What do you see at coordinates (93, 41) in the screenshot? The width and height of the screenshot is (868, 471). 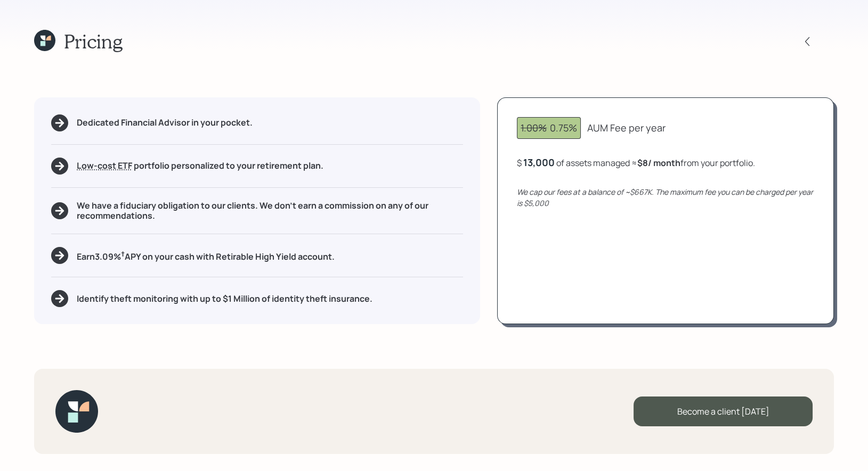 I see `h1: Pricing` at bounding box center [93, 41].